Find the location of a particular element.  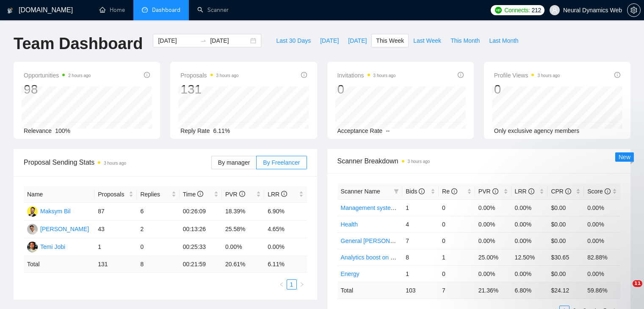

button: This Week is located at coordinates (390, 41).